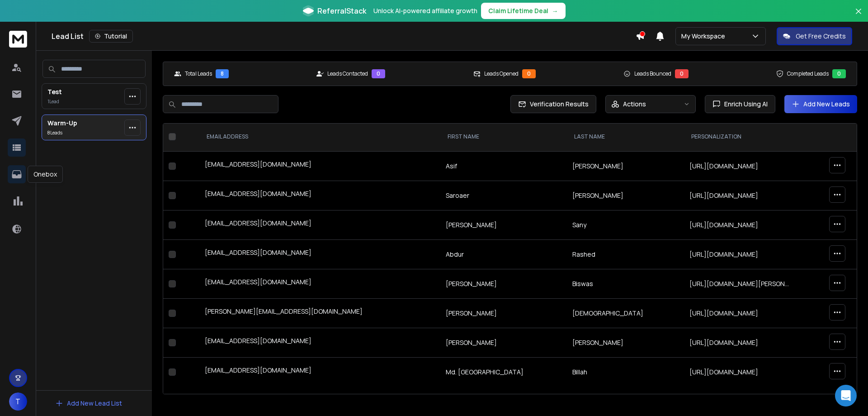 Image resolution: width=868 pixels, height=416 pixels. Describe the element at coordinates (846, 396) in the screenshot. I see `div: Open Intercom Messenger` at that location.